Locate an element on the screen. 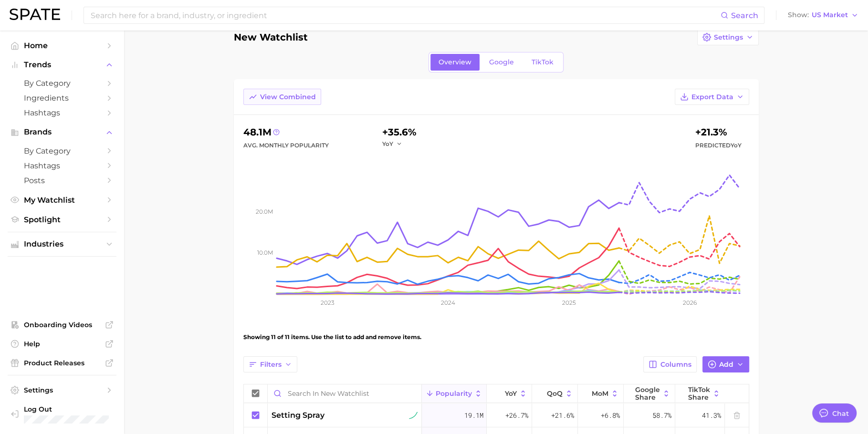 This screenshot has height=434, width=868. tspan: 2025 is located at coordinates (569, 302).